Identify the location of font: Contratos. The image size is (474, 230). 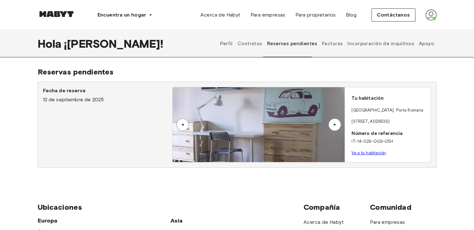
(250, 44).